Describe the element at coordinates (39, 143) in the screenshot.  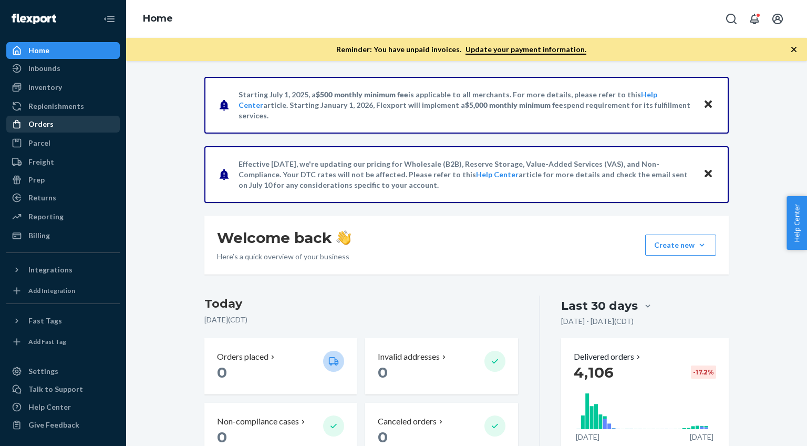
I see `div: Parcel` at that location.